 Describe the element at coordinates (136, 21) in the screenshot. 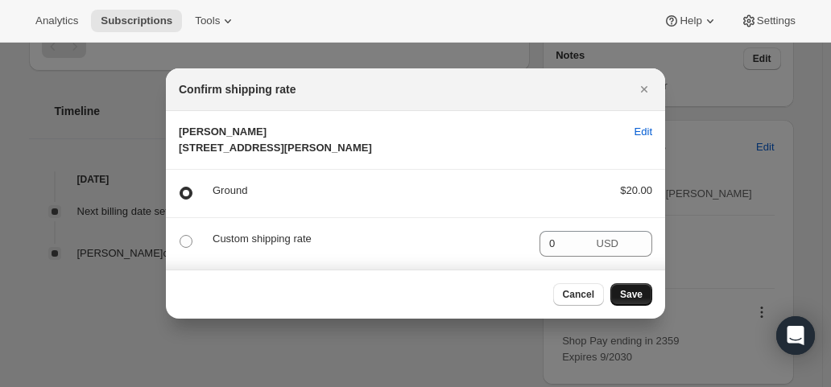

I see `button: Subscriptions` at that location.